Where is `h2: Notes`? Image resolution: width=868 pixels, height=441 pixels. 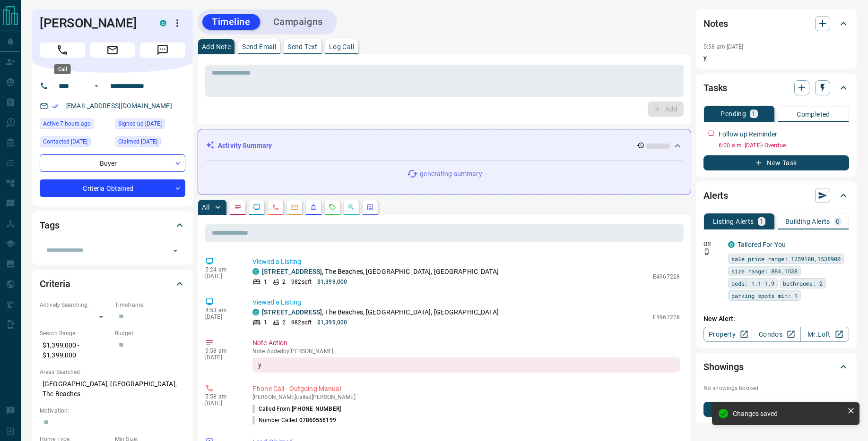 h2: Notes is located at coordinates (715, 24).